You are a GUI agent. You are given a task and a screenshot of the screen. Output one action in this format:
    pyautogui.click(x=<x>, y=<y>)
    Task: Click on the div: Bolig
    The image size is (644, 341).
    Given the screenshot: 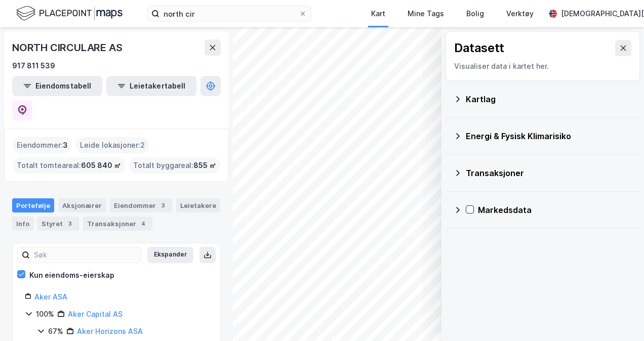 What is the action you would take?
    pyautogui.click(x=475, y=13)
    